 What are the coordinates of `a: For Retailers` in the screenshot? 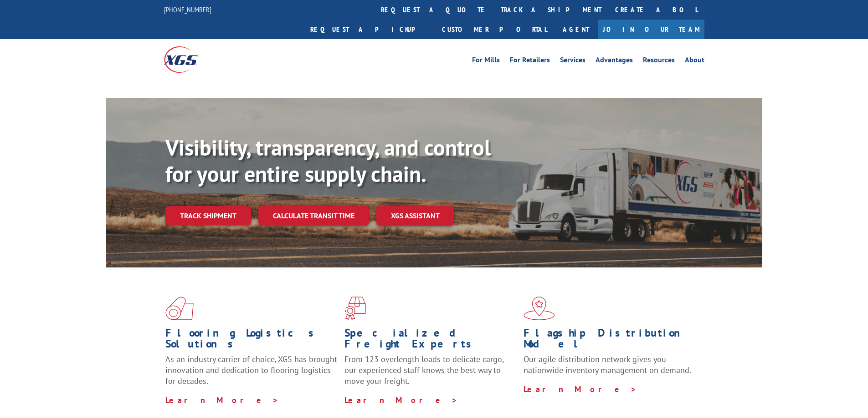 It's located at (530, 62).